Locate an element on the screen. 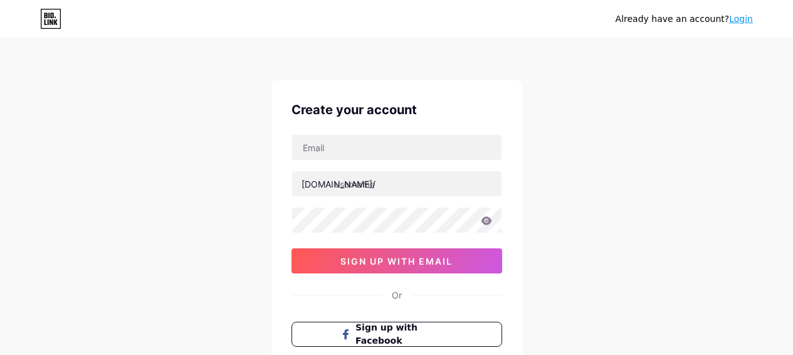 Image resolution: width=793 pixels, height=355 pixels. div: Or is located at coordinates (397, 295).